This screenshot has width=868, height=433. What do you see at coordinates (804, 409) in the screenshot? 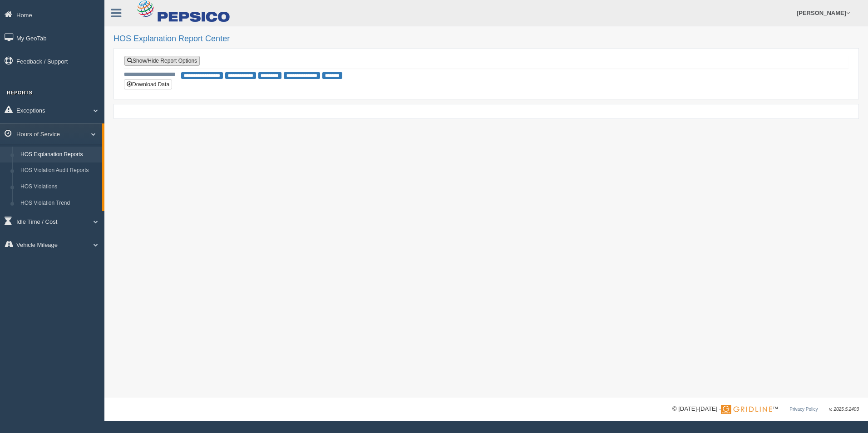
I see `a: Privacy Policy` at bounding box center [804, 409].